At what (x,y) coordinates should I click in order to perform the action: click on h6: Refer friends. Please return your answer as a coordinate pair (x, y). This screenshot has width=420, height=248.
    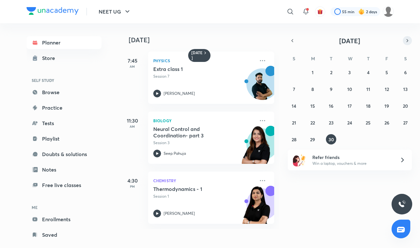
    Looking at the image, I should click on (352, 157).